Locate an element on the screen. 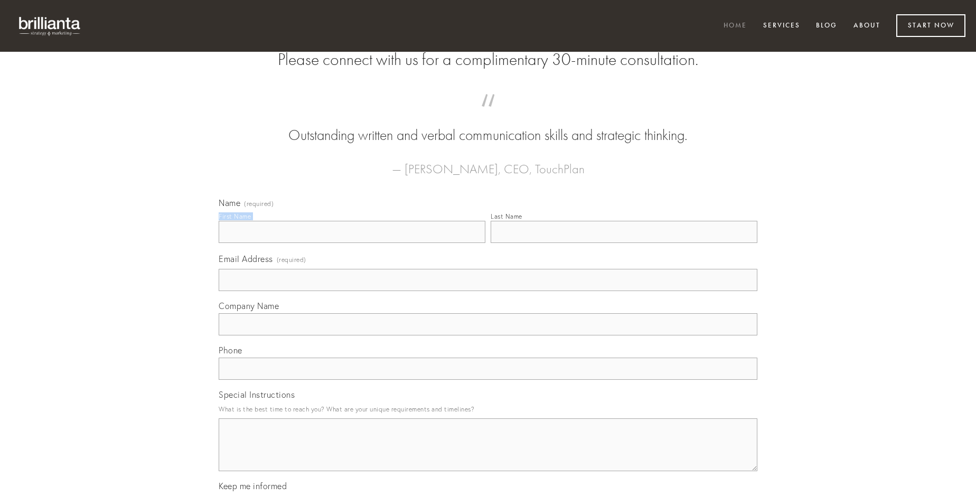 The width and height of the screenshot is (976, 496). a: Home is located at coordinates (735, 26).